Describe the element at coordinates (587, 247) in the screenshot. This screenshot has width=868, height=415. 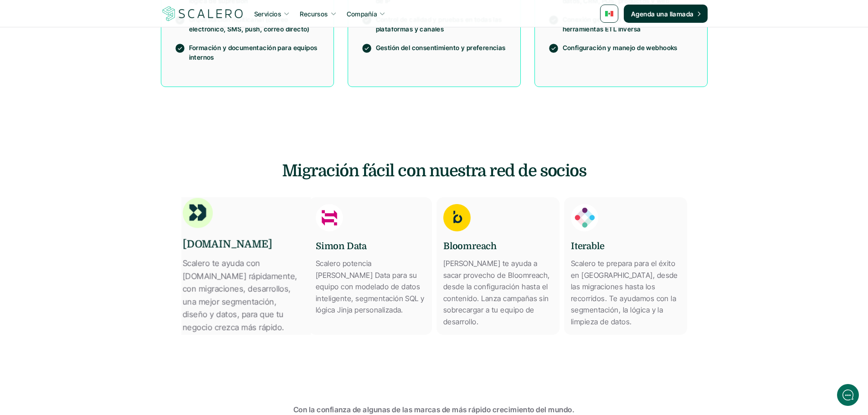
I see `h6: Iterable` at that location.